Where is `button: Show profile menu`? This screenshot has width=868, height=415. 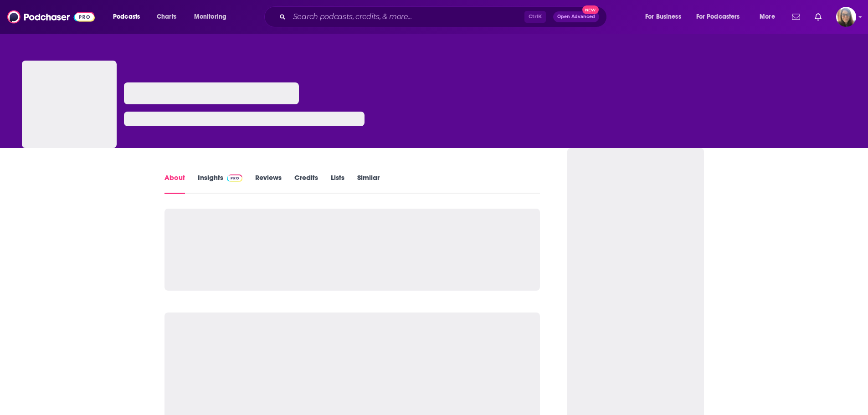
button: Show profile menu is located at coordinates (846, 17).